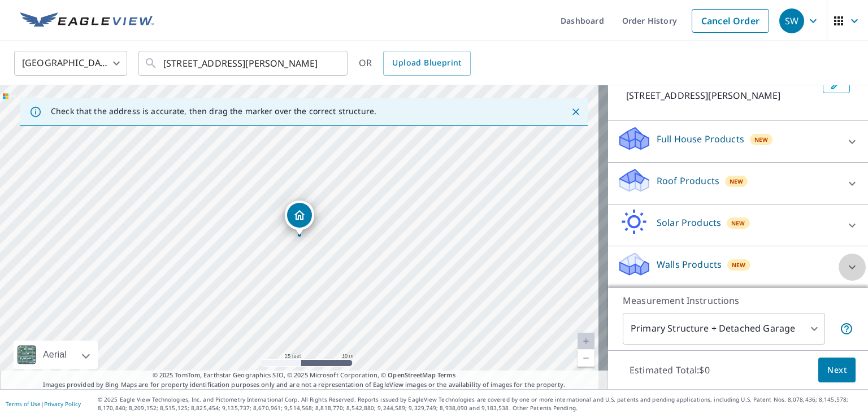 Image resolution: width=868 pixels, height=418 pixels. I want to click on a: Privacy Policy, so click(62, 404).